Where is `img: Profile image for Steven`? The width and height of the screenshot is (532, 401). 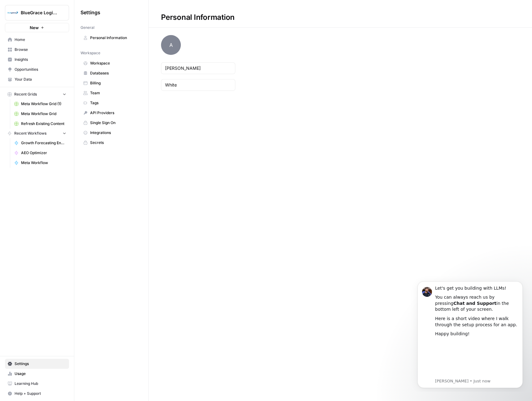 img: Profile image for Steven is located at coordinates (19, 16).